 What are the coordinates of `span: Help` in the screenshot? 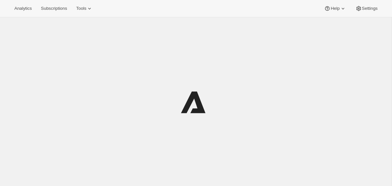 It's located at (335, 9).